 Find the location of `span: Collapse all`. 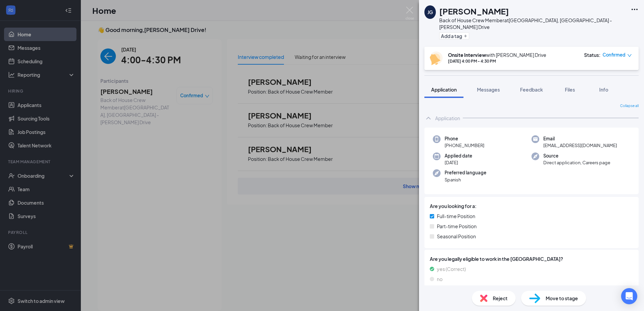

span: Collapse all is located at coordinates (629, 107).